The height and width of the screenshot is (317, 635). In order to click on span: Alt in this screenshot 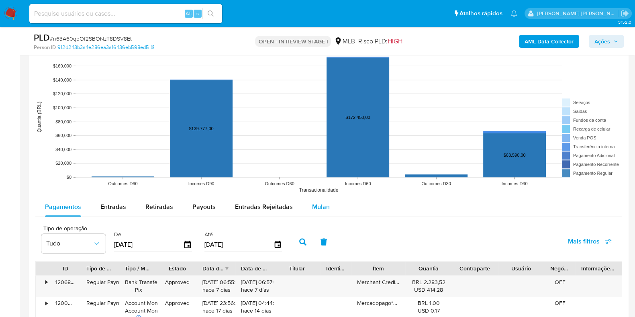, I will do `click(189, 13)`.